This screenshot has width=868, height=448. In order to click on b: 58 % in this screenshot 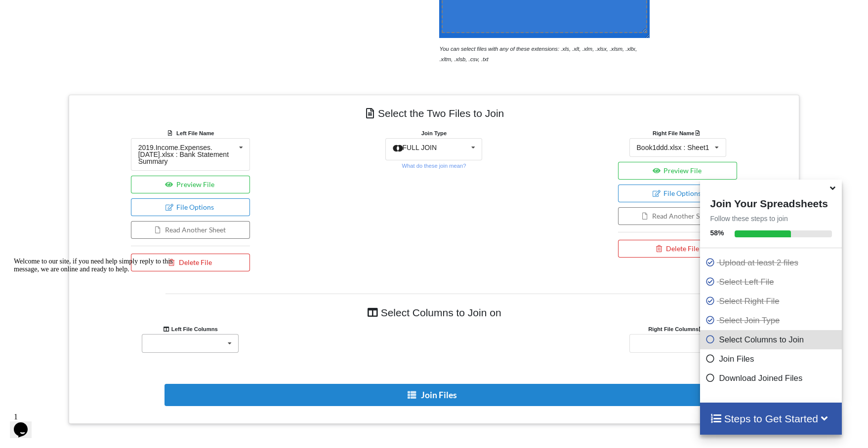, I will do `click(718, 233)`.